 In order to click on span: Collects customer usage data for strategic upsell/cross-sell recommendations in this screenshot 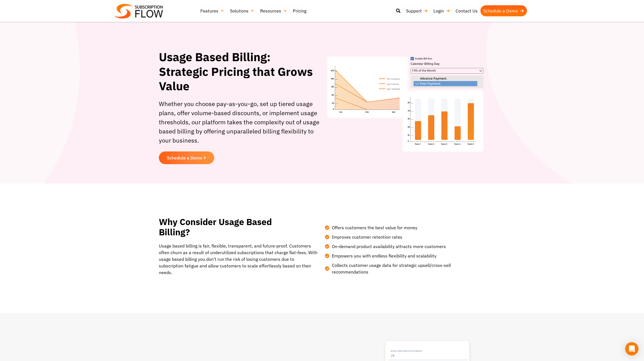, I will do `click(408, 269)`.